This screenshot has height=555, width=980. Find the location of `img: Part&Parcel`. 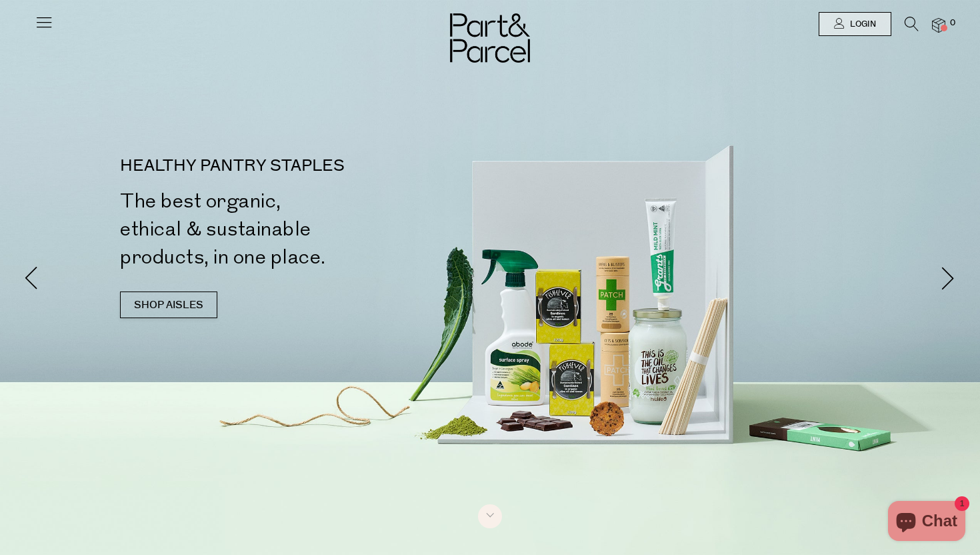

img: Part&Parcel is located at coordinates (490, 38).